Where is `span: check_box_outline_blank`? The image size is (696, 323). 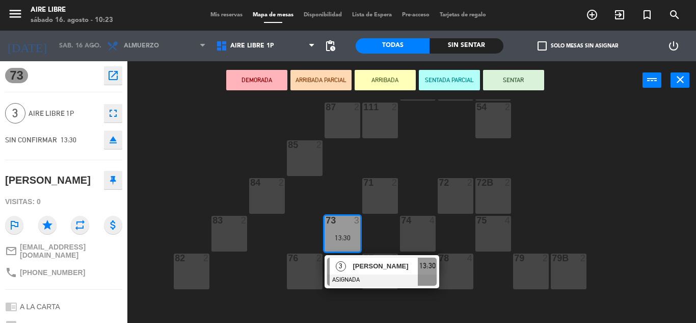 span: check_box_outline_blank is located at coordinates (542, 46).